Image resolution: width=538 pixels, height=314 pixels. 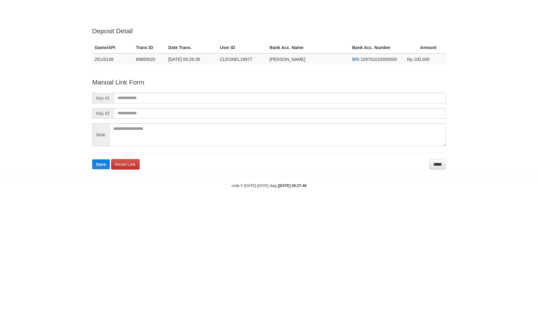 I want to click on span: BRI, so click(x=356, y=59).